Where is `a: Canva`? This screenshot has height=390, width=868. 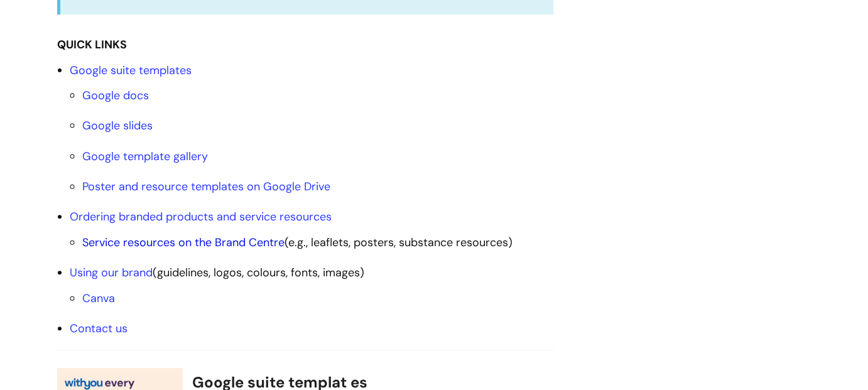
a: Canva is located at coordinates (98, 298).